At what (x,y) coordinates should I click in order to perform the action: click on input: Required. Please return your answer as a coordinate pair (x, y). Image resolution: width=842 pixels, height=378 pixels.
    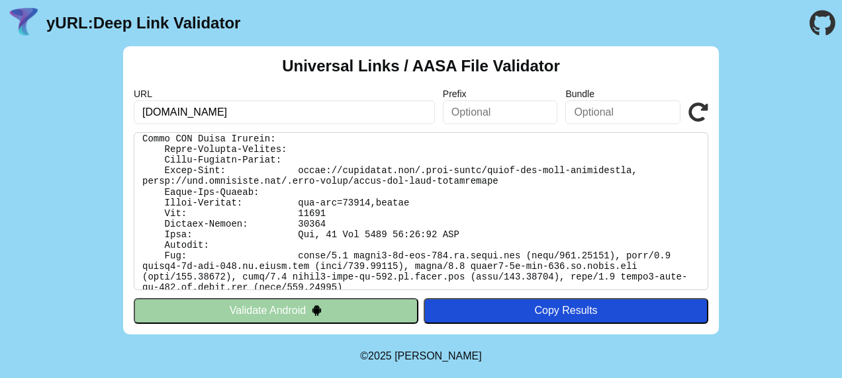
    Looking at the image, I should click on (284, 112).